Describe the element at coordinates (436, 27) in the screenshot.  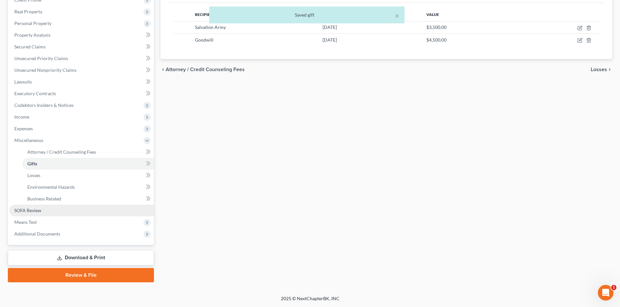
I see `span: $3,500.00` at that location.